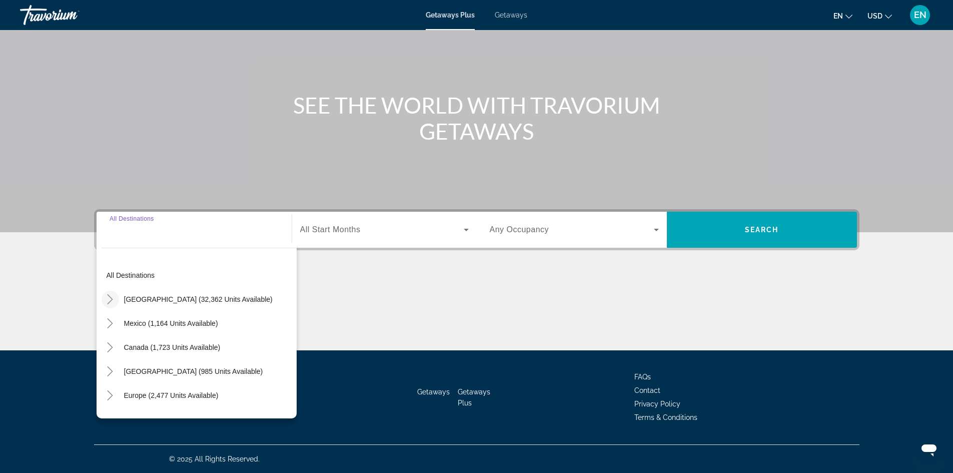  What do you see at coordinates (171, 323) in the screenshot?
I see `button: Mexico (1,164 units available)` at bounding box center [171, 323].